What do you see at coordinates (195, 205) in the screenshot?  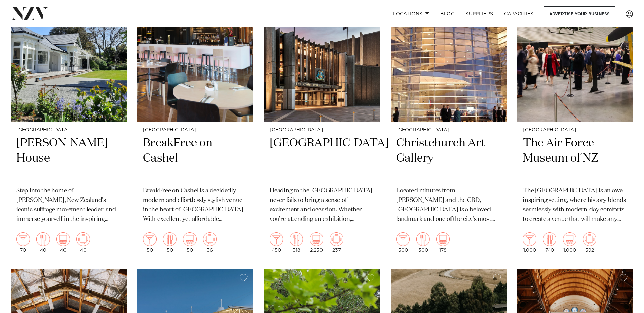 I see `p: BreakFree on Cashel is a decidedly modern and effortlessly stylish venue in the heart of [GEOGRAP...` at bounding box center [195, 205].